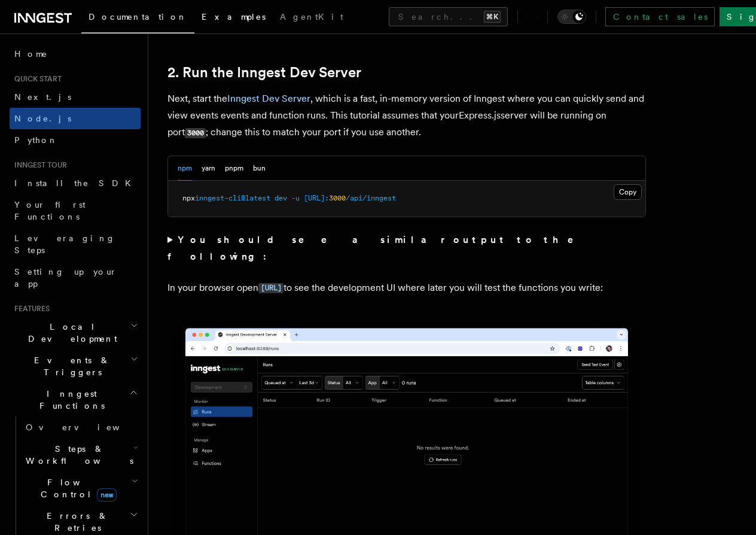 The image size is (756, 535). Describe the element at coordinates (185, 168) in the screenshot. I see `button: npm` at that location.